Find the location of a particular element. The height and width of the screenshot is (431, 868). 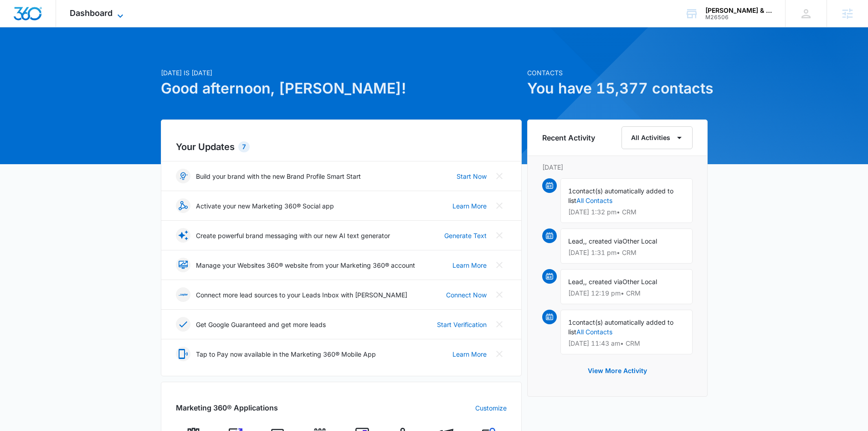

a: Start Now is located at coordinates (472, 176).